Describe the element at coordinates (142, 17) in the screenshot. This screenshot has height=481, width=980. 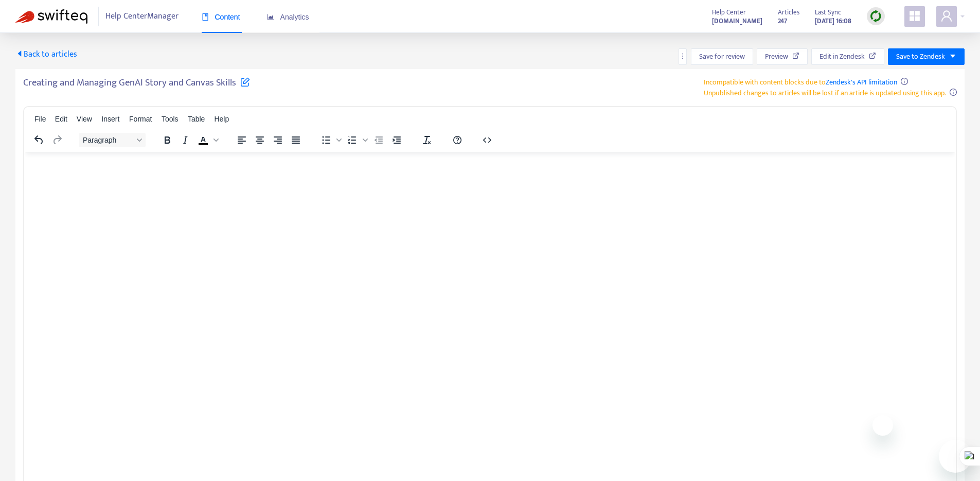
I see `span: Help Center Manager` at that location.